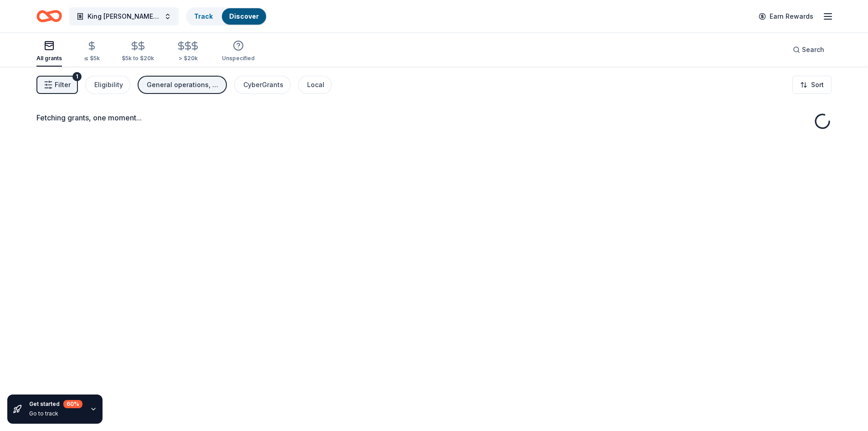 The width and height of the screenshot is (868, 431). What do you see at coordinates (262, 85) in the screenshot?
I see `button: CyberGrants` at bounding box center [262, 85].